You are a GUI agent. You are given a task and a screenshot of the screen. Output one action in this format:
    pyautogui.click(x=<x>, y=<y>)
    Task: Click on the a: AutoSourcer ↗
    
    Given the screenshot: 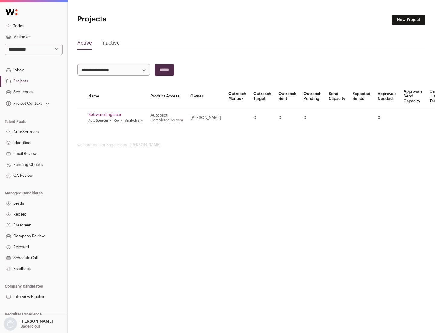 What is the action you would take?
    pyautogui.click(x=100, y=121)
    